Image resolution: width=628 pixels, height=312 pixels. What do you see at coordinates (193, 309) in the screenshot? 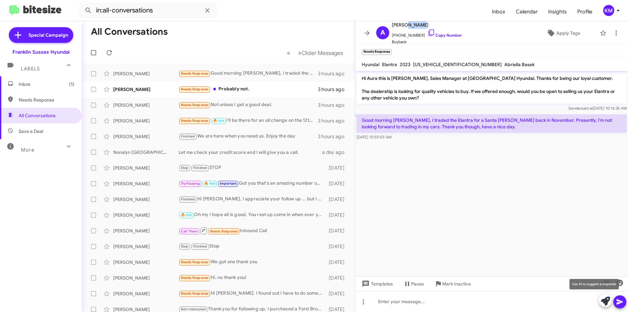
I see `span: Not-Interested` at bounding box center [193, 309].